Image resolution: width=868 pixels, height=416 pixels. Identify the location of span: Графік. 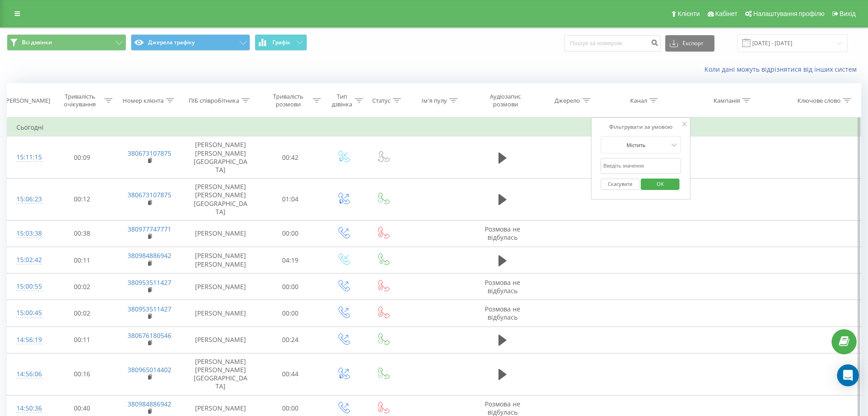
(281, 42).